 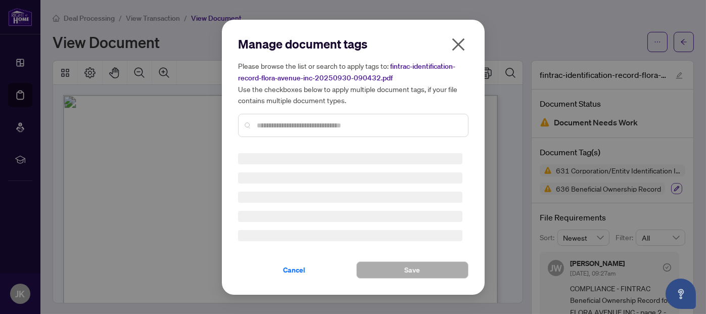 What do you see at coordinates (680, 293) in the screenshot?
I see `button: Open asap` at bounding box center [680, 293].